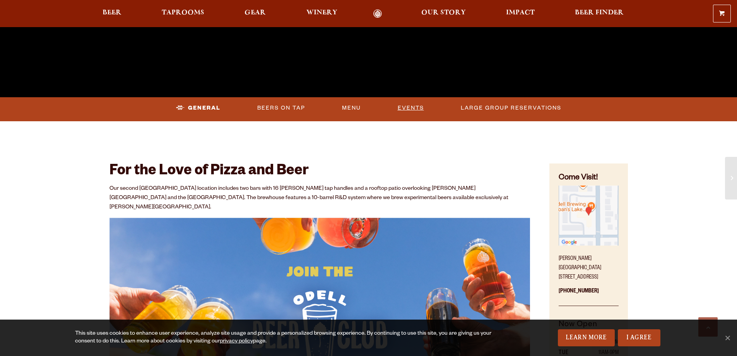 The width and height of the screenshot is (737, 356). I want to click on h2: For the Love of Pizza and Beer, so click(320, 172).